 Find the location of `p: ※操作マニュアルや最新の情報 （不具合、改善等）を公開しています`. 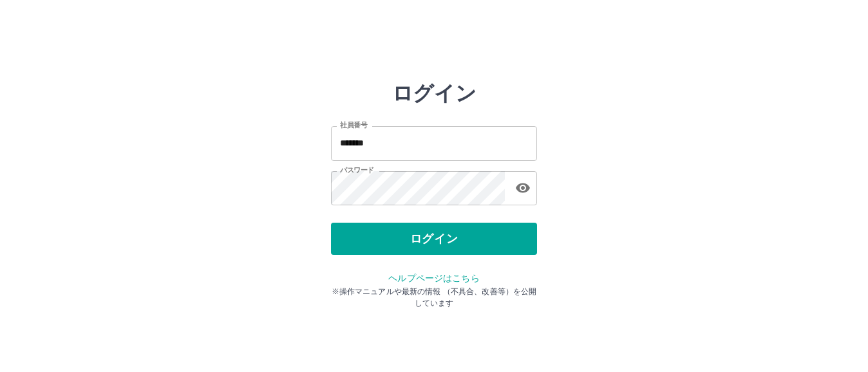

p: ※操作マニュアルや最新の情報 （不具合、改善等）を公開しています is located at coordinates (434, 297).